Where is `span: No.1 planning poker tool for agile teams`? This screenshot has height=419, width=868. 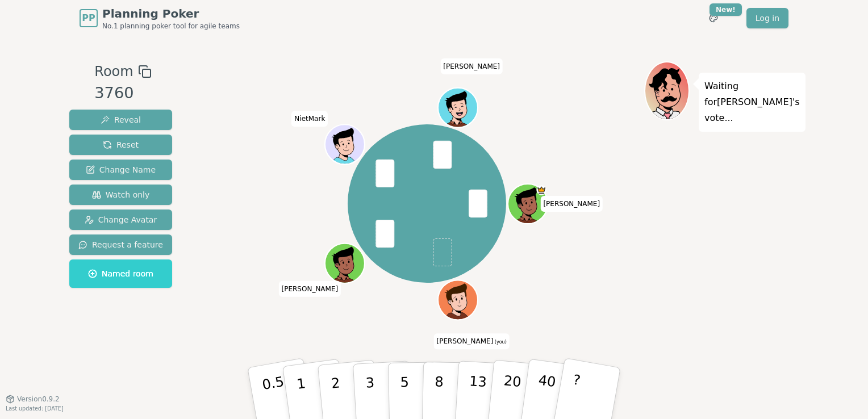 span: No.1 planning poker tool for agile teams is located at coordinates (171, 26).